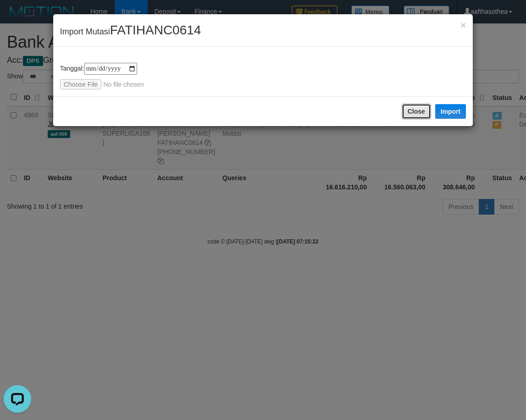 This screenshot has height=420, width=526. Describe the element at coordinates (451, 112) in the screenshot. I see `button: Import` at that location.